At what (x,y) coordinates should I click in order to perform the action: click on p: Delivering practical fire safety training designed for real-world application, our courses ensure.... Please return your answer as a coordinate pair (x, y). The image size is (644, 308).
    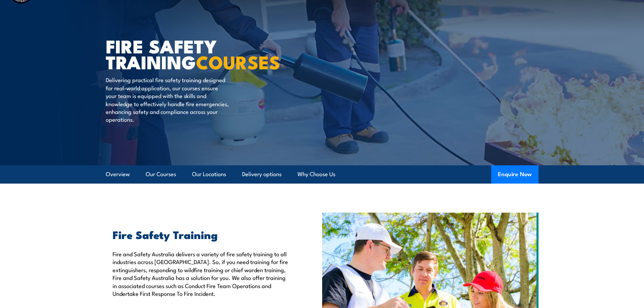
    Looking at the image, I should click on (168, 99).